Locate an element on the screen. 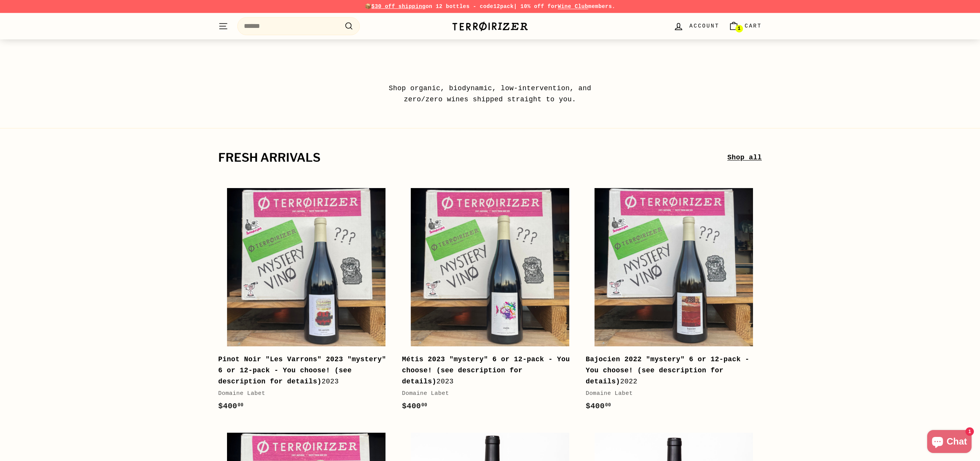 The width and height of the screenshot is (980, 461). span: 1 is located at coordinates (739, 29).